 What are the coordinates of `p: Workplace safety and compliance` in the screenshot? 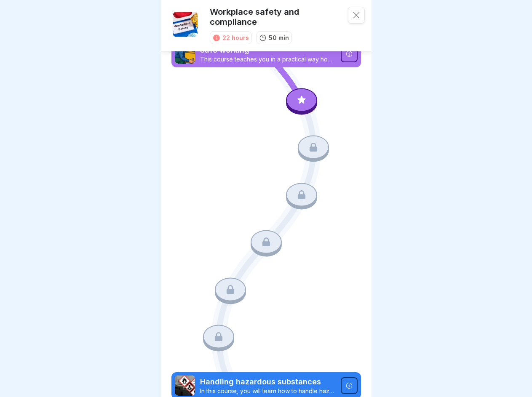 It's located at (275, 17).